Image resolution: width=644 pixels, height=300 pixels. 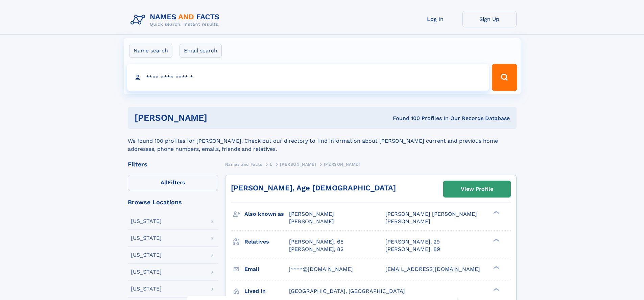 I want to click on h3: Relatives, so click(x=267, y=242).